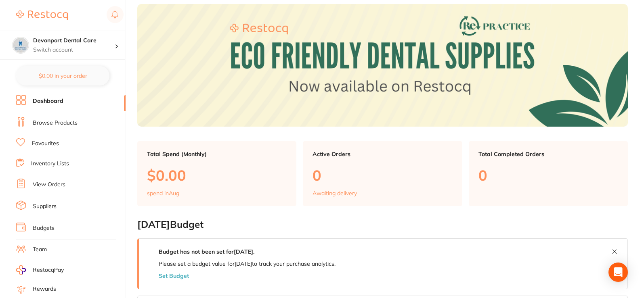 Image resolution: width=644 pixels, height=298 pixels. What do you see at coordinates (549, 174) in the screenshot?
I see `a: Total Completed Orders0` at bounding box center [549, 174].